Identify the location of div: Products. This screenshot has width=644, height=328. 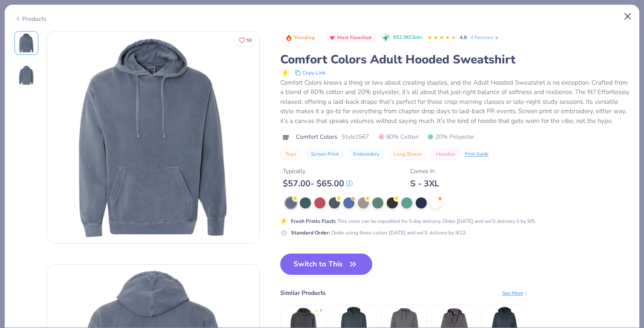
(30, 19).